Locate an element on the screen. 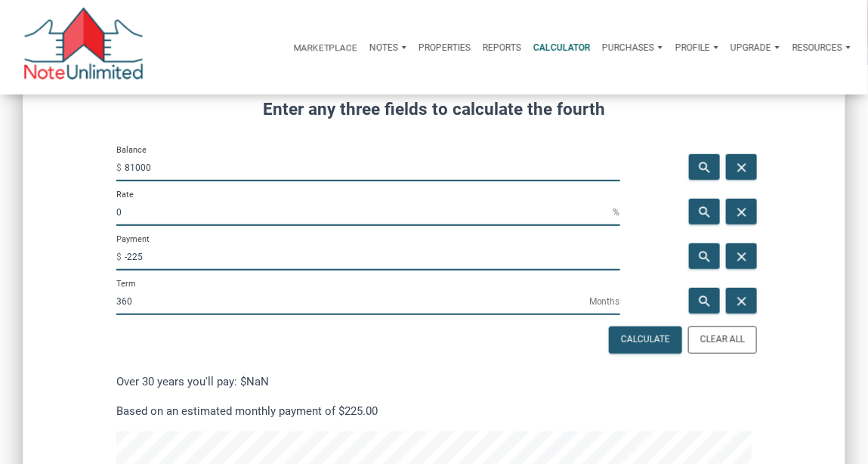 The height and width of the screenshot is (464, 868). label: Rate is located at coordinates (125, 194).